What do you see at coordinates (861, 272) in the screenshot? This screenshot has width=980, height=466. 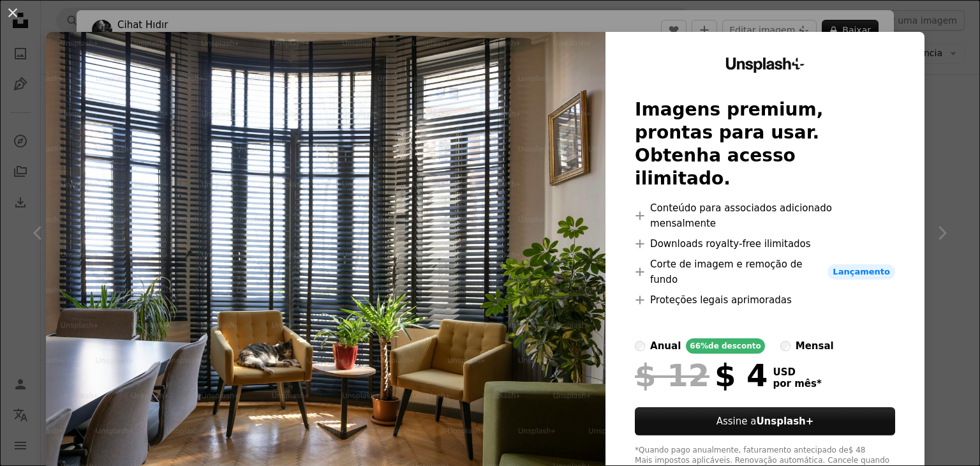 I see `span: Lançamento` at bounding box center [861, 272].